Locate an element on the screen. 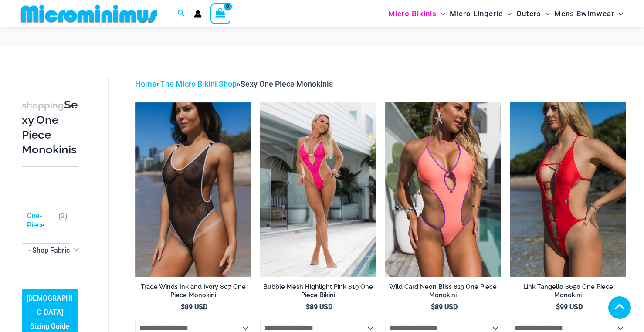 The height and width of the screenshot is (332, 644). a: Micro LingerieMenu ToggleMenu Toggle is located at coordinates (481, 13).